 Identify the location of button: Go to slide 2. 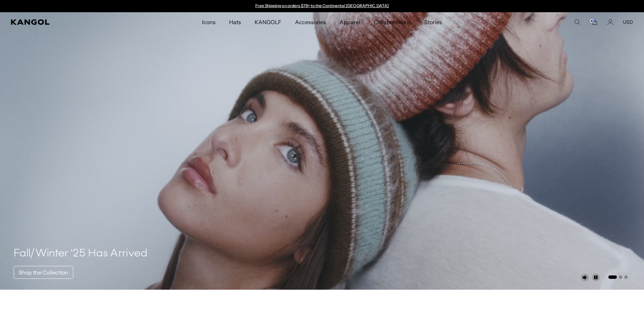
(621, 277).